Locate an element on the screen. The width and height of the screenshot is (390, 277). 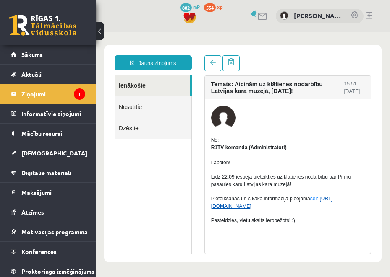
a: Mācību resursi is located at coordinates (48, 133).